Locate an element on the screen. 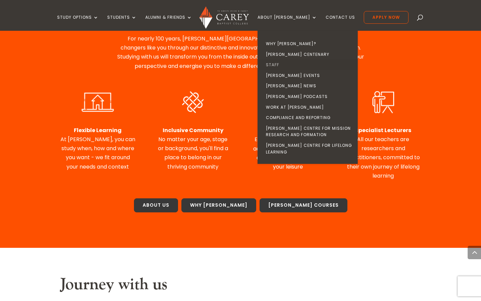 Image resolution: width=481 pixels, height=301 pixels. a: Compliance and Reporting is located at coordinates (309, 118).